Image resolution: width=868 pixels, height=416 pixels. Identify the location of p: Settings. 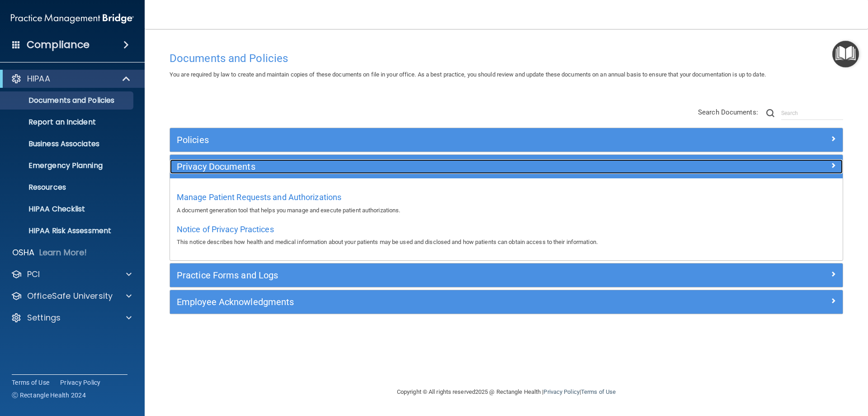
(44, 318).